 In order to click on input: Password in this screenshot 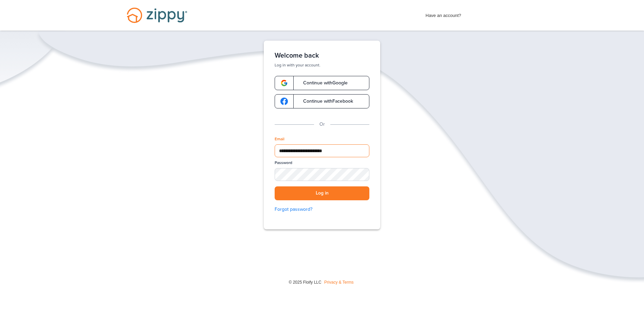, I will do `click(322, 175)`.